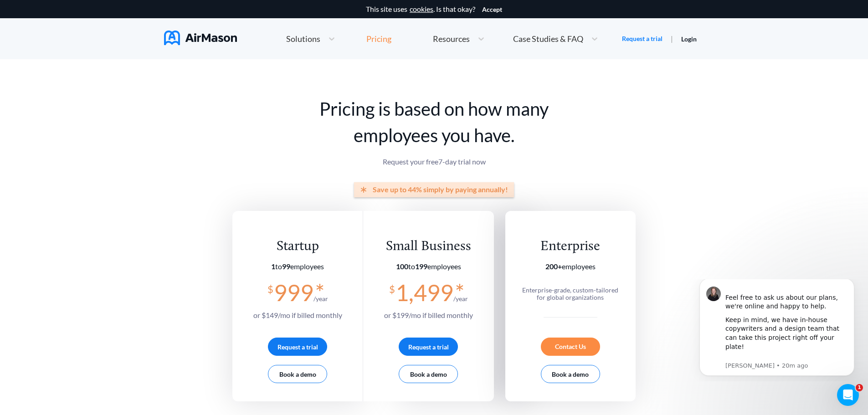 The height and width of the screenshot is (415, 868). Describe the element at coordinates (101, 43) in the screenshot. I see `div: Message content` at that location.